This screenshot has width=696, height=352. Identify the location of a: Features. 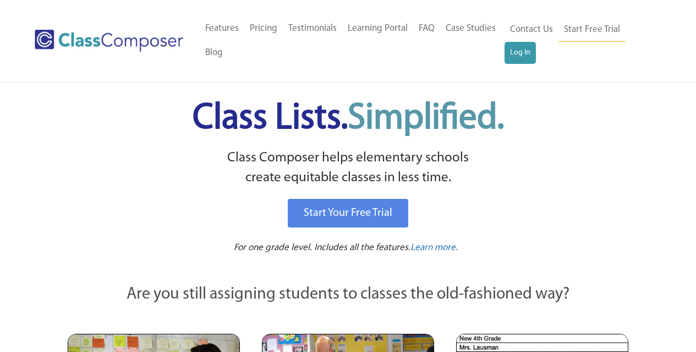
(222, 29).